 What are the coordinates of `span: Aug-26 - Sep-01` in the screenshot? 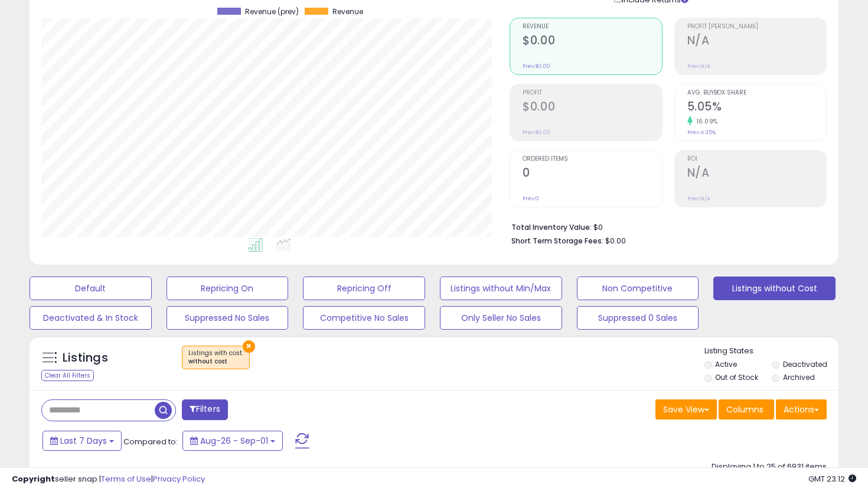 It's located at (234, 440).